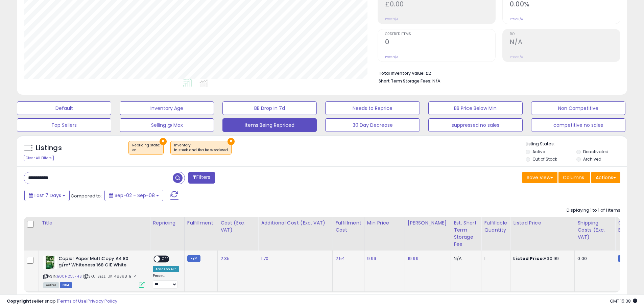 The image size is (644, 308). Describe the element at coordinates (86, 196) in the screenshot. I see `span: Compared to:` at that location.